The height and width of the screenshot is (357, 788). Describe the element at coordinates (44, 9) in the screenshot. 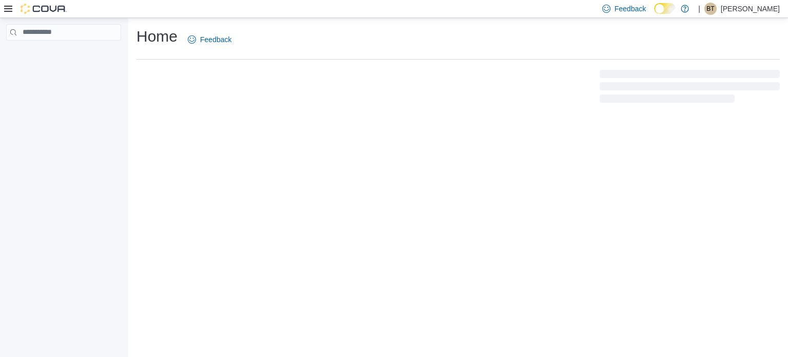

I see `img: Cova` at that location.